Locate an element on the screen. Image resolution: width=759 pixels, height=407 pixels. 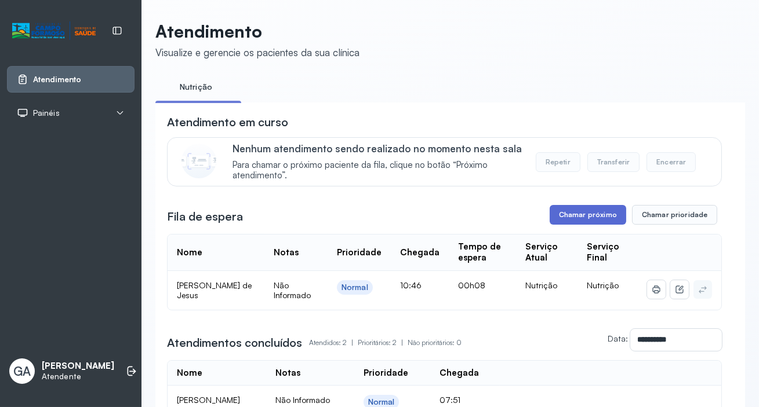
div: Nutrição is located at coordinates (547, 286).